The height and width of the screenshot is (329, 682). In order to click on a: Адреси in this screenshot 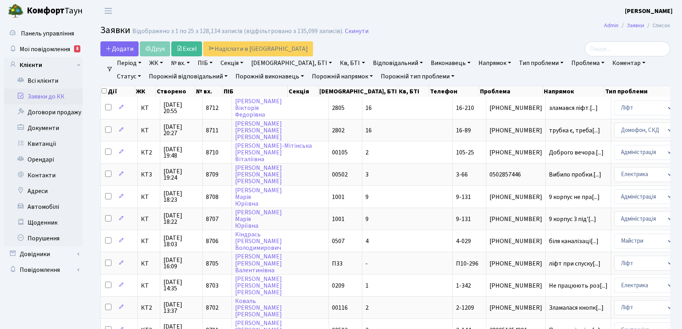, I will do `click(43, 191)`.